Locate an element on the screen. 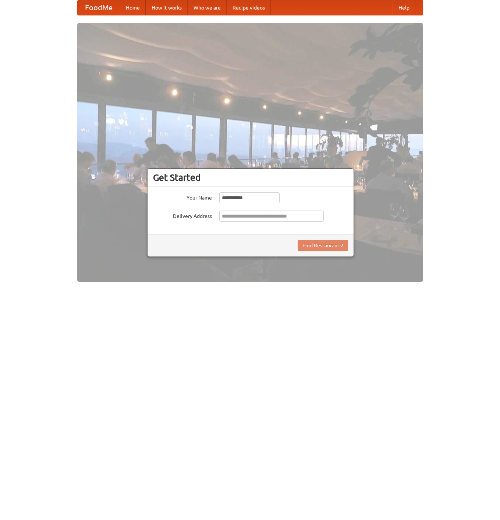 The width and height of the screenshot is (500, 520). label: Your Name is located at coordinates (182, 197).